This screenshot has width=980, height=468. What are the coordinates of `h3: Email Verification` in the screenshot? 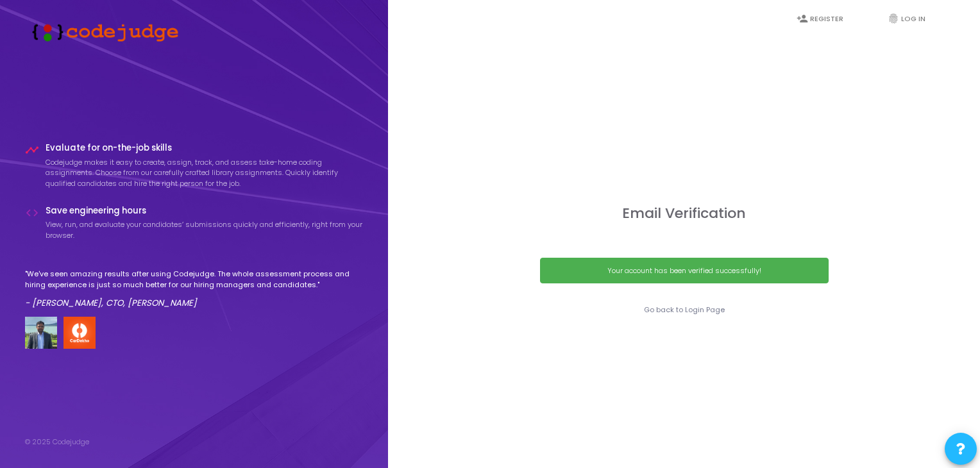 It's located at (684, 214).